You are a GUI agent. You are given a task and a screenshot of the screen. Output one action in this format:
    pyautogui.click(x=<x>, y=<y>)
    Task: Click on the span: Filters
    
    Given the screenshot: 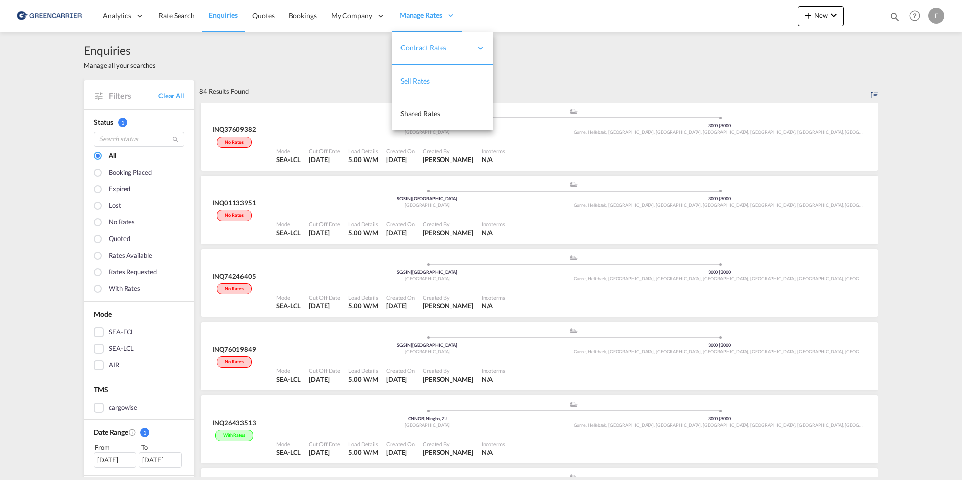 What is the action you would take?
    pyautogui.click(x=133, y=96)
    